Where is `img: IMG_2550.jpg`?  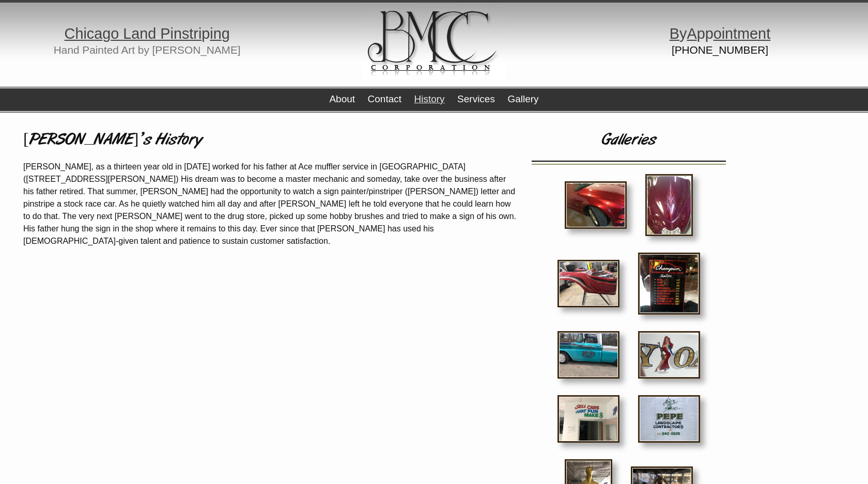 img: IMG_2550.jpg is located at coordinates (669, 355).